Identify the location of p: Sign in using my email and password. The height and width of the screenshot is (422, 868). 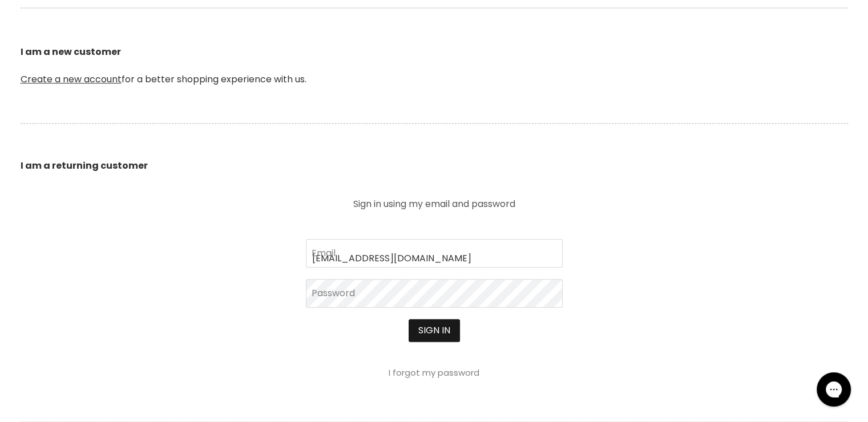
(434, 204).